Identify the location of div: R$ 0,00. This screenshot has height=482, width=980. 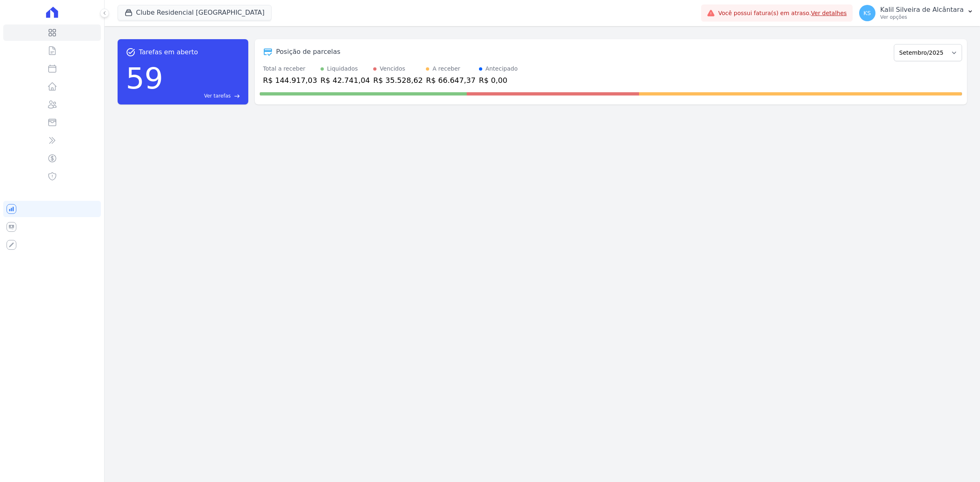
(498, 80).